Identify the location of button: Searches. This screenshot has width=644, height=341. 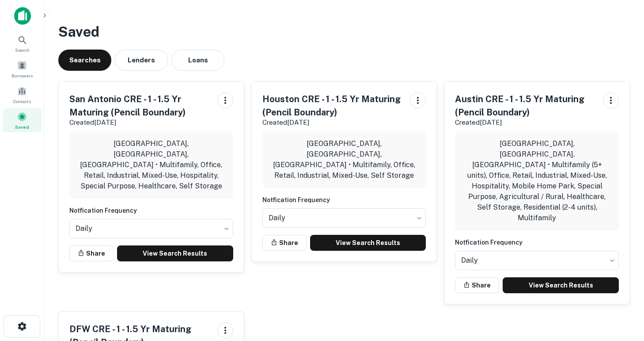
(85, 60).